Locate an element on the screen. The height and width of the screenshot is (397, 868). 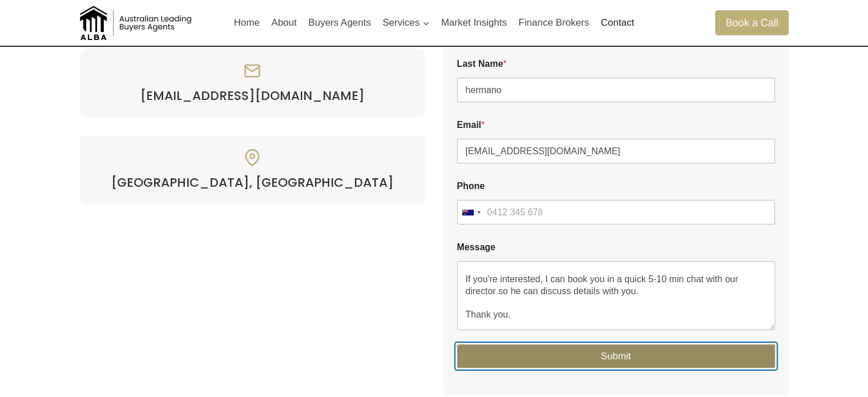
a: Book a Call is located at coordinates (752, 22).